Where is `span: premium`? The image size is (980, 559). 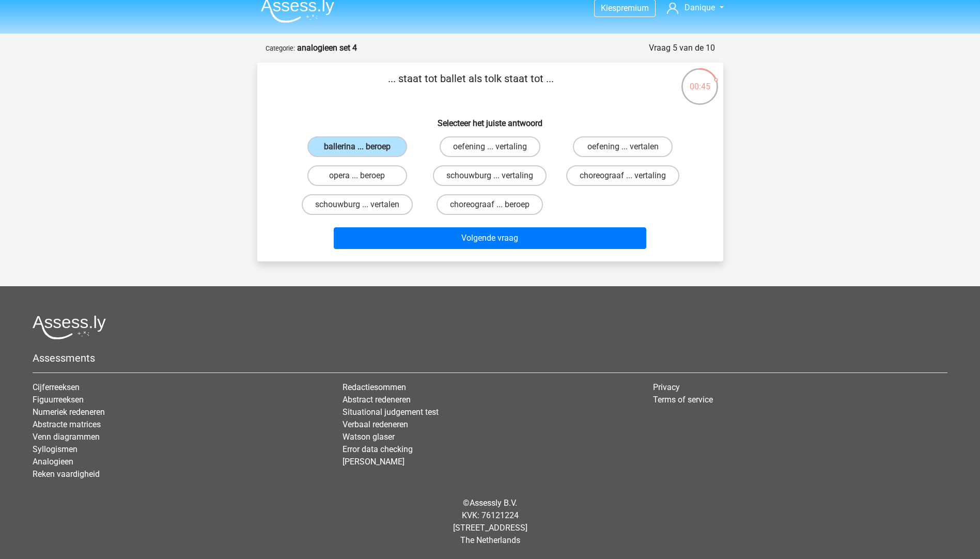
span: premium is located at coordinates (633, 8).